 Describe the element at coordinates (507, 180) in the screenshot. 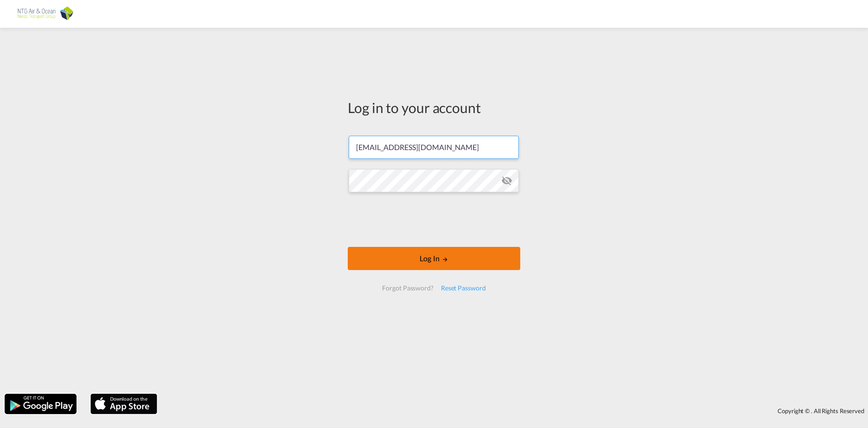

I see `md-icon: icon-eye-off` at that location.